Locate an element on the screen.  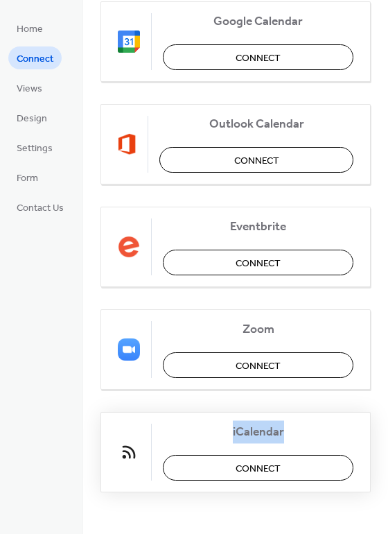
span: Views is located at coordinates (29, 89).